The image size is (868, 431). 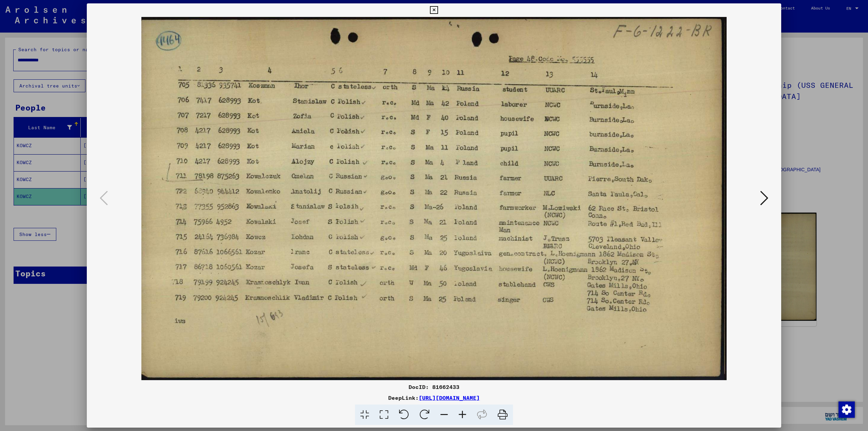 I want to click on img: 001.jpg, so click(x=434, y=198).